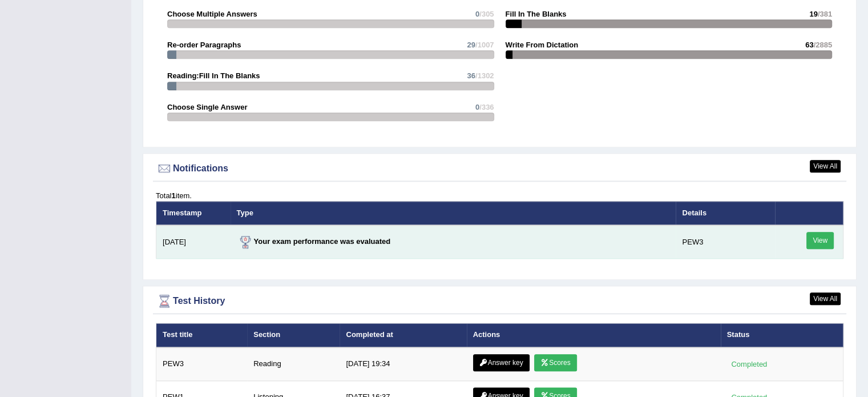  I want to click on th: Actions, so click(594, 335).